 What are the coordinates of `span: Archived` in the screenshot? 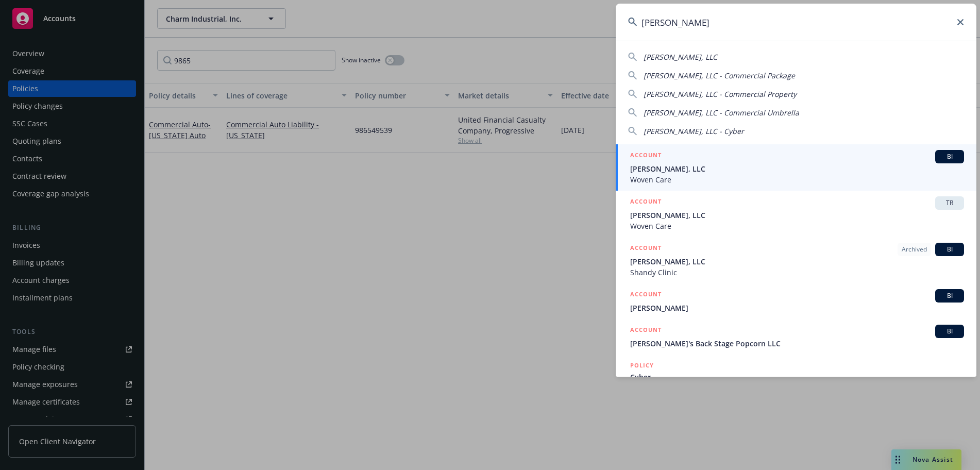 It's located at (915, 250).